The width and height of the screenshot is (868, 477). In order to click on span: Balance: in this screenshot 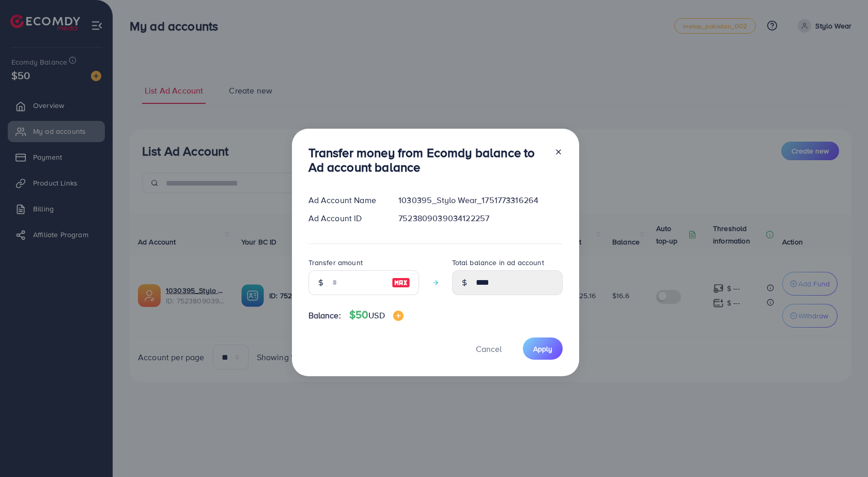, I will do `click(325, 316)`.